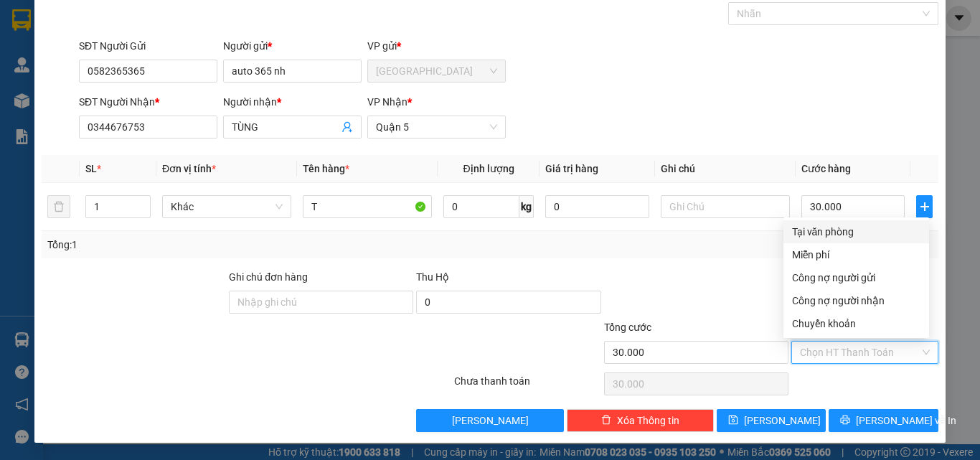 Image resolution: width=980 pixels, height=460 pixels. What do you see at coordinates (606, 420) in the screenshot?
I see `span: delete` at bounding box center [606, 420].